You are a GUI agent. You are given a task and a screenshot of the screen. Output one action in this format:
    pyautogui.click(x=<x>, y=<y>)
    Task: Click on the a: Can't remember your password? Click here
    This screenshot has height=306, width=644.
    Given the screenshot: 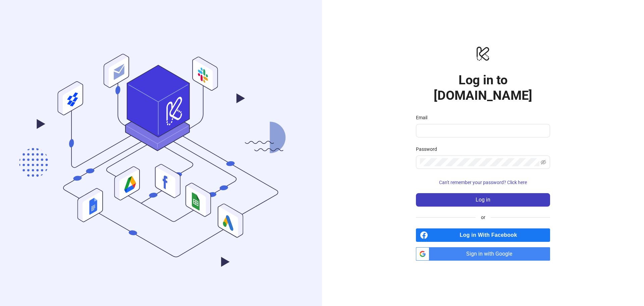 What is the action you would take?
    pyautogui.click(x=483, y=182)
    